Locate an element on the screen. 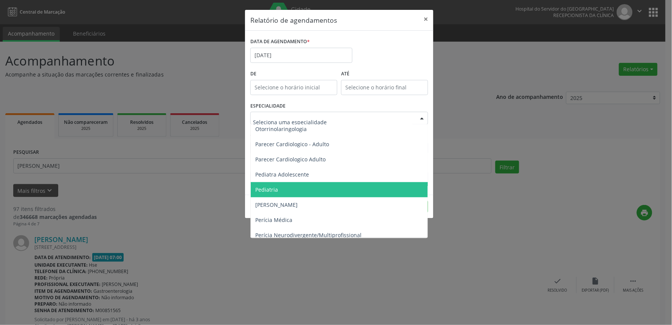 The width and height of the screenshot is (672, 325). input: Seleciona uma especialidade is located at coordinates (333, 122).